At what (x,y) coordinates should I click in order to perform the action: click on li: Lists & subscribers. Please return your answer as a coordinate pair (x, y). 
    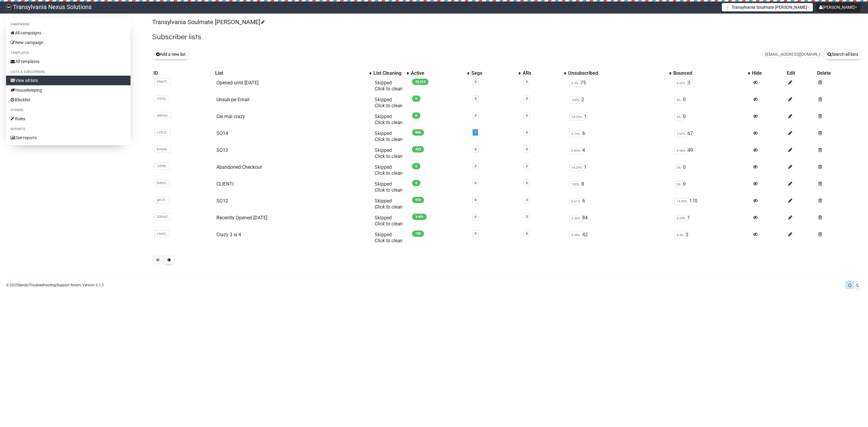
    Looking at the image, I should click on (68, 72).